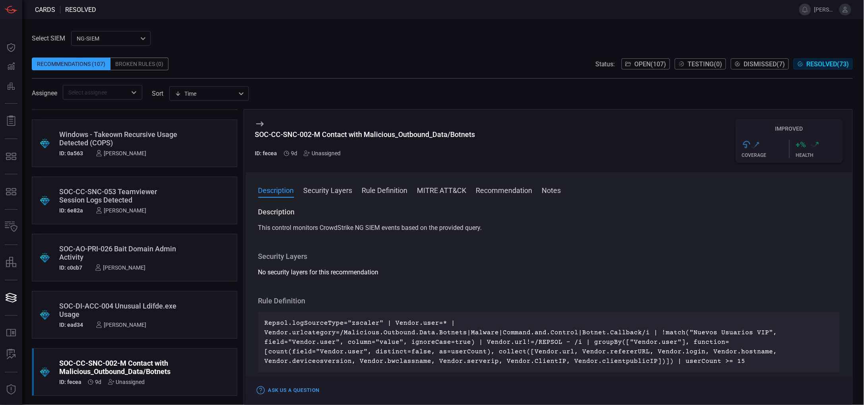  Describe the element at coordinates (819, 155) in the screenshot. I see `div: Health` at that location.